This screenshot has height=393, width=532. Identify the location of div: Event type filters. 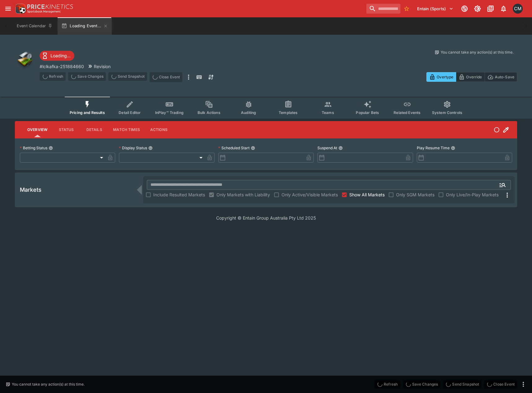
(266, 108).